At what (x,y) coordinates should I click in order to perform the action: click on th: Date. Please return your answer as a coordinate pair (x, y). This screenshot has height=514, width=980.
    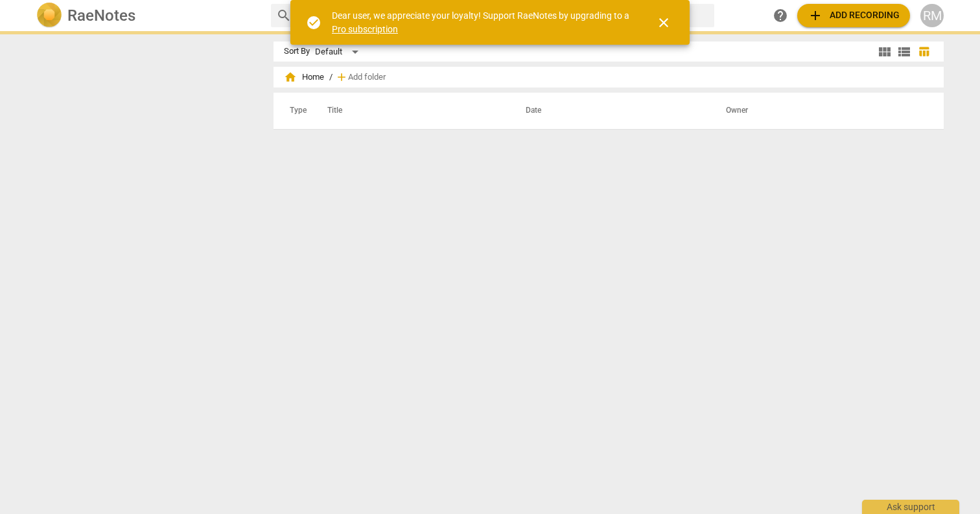
    Looking at the image, I should click on (610, 111).